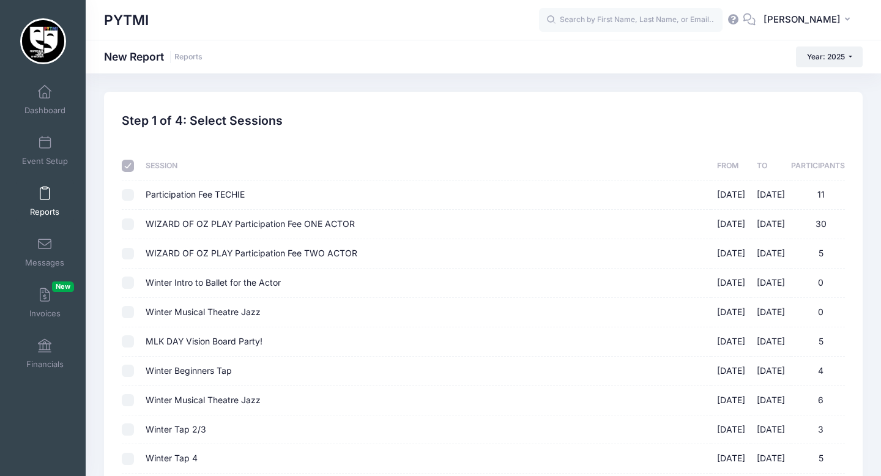  I want to click on span: Dashboard, so click(45, 110).